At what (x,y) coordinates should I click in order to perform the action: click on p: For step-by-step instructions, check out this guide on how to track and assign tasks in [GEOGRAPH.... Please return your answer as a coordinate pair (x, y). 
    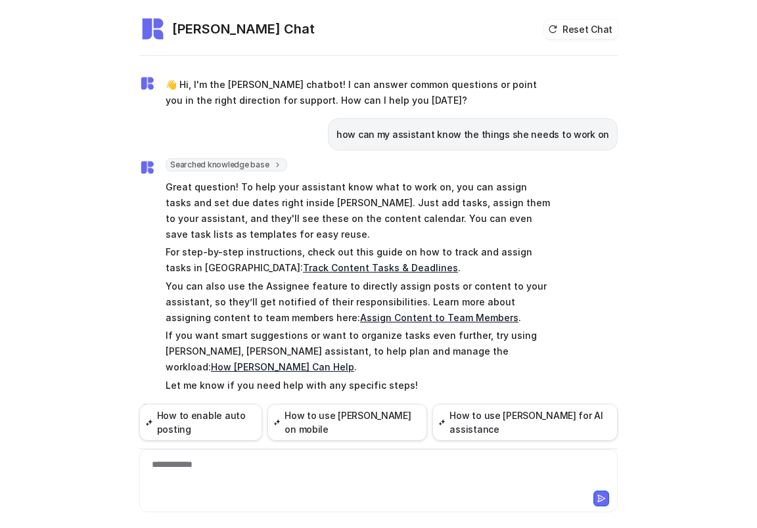
    Looking at the image, I should click on (358, 260).